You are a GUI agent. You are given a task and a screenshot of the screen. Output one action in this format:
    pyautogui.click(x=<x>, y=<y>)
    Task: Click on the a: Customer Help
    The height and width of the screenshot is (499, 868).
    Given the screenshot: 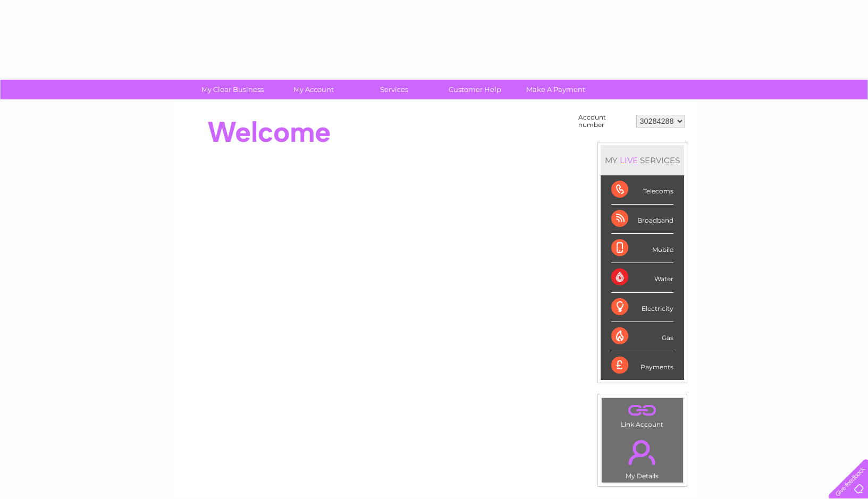 What is the action you would take?
    pyautogui.click(x=475, y=89)
    